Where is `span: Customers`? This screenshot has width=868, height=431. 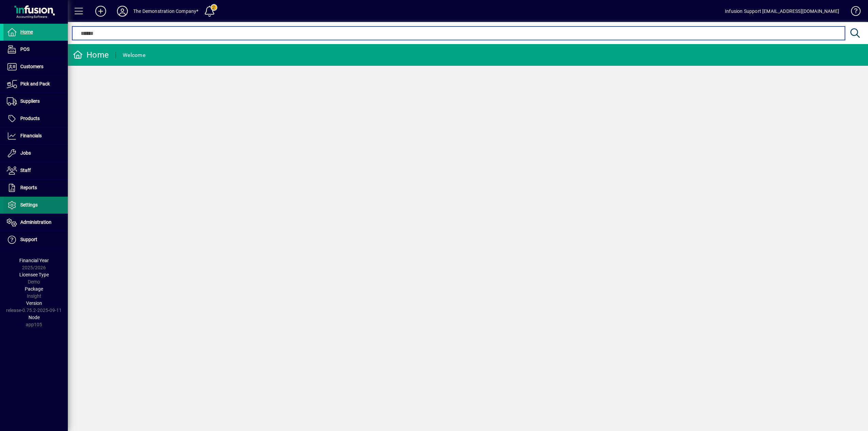 span: Customers is located at coordinates (32, 67).